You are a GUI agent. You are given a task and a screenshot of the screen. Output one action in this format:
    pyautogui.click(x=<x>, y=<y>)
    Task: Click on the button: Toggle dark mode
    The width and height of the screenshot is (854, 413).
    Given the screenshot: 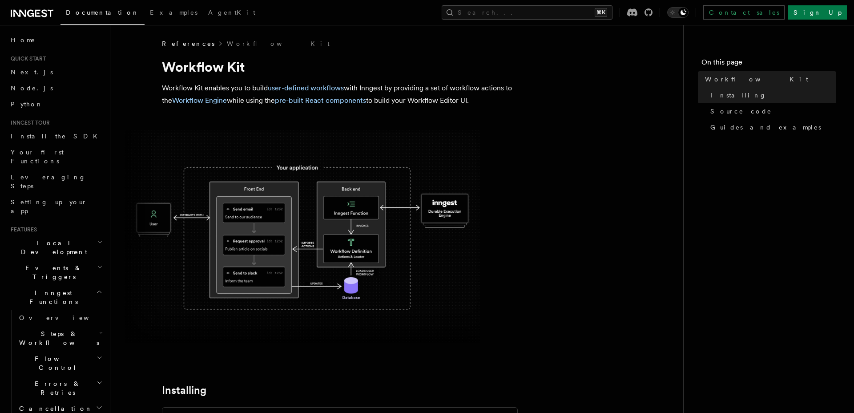 What is the action you would take?
    pyautogui.click(x=678, y=12)
    